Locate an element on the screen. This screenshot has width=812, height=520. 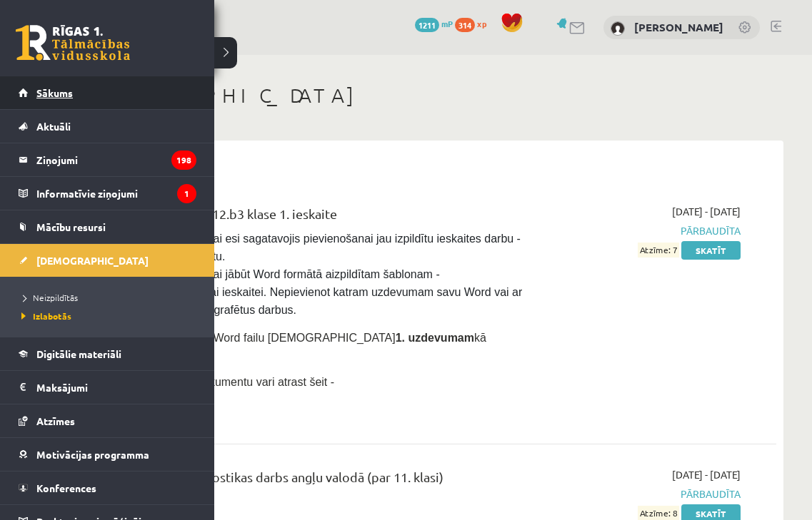
span: Motivācijas programma is located at coordinates (93, 455).